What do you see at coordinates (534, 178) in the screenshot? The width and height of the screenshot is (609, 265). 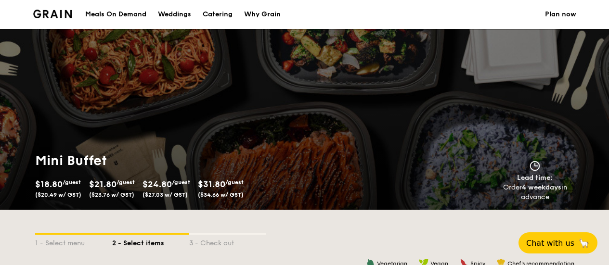 I see `span: Lead time:` at bounding box center [534, 178].